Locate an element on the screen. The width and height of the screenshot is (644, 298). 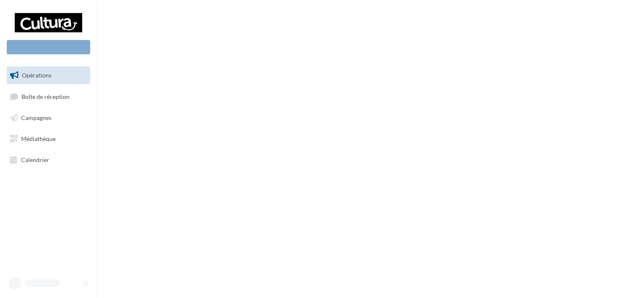
span: Médiathèque is located at coordinates (39, 138).